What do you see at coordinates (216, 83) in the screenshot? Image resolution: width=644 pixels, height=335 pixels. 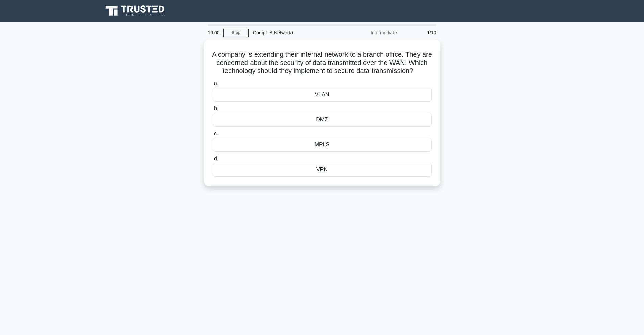 I see `span: a.` at bounding box center [216, 83].